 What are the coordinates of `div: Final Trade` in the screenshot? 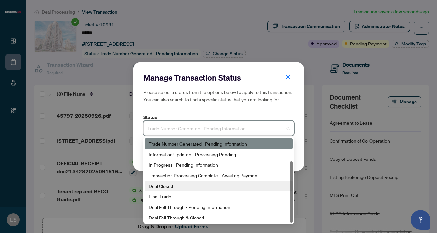 It's located at (219, 197).